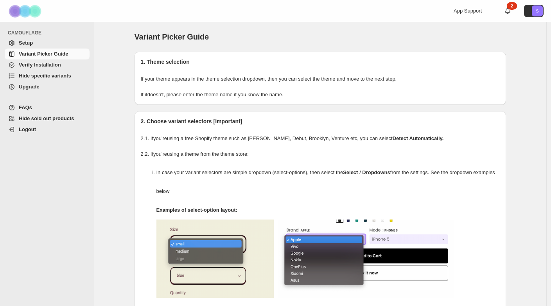  Describe the element at coordinates (534, 11) in the screenshot. I see `button: Avatar with initials S` at that location.